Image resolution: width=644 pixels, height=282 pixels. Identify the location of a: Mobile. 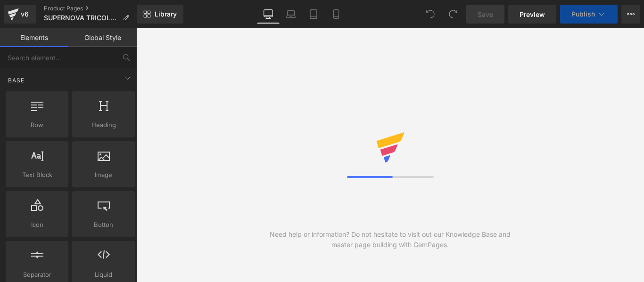
(336, 14).